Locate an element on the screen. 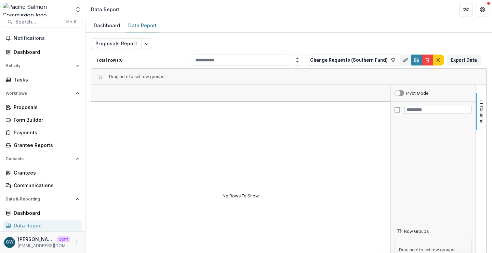  p: Total rows: 0 is located at coordinates (142, 60).